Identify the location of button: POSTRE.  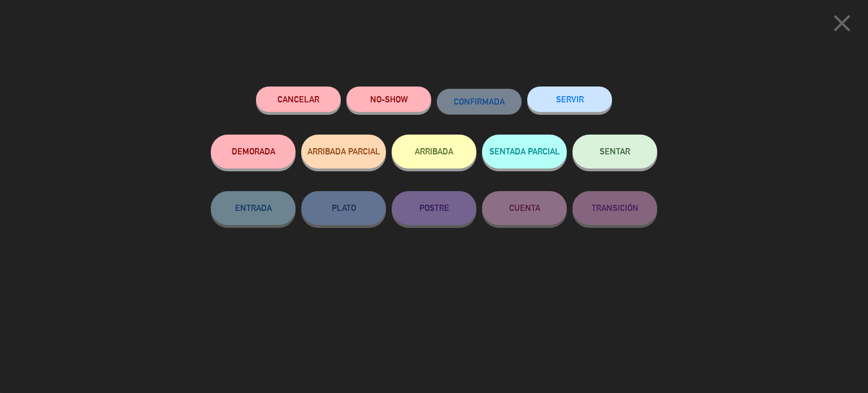
(434, 208).